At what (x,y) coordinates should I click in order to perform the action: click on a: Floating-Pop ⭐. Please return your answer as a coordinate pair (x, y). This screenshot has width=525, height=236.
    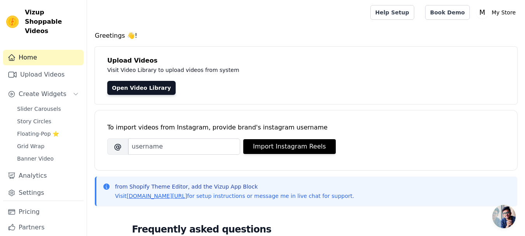
    Looking at the image, I should click on (48, 134).